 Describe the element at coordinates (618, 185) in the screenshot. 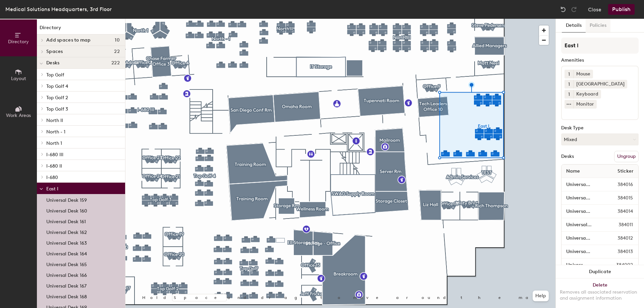

I see `span: 384016` at that location.